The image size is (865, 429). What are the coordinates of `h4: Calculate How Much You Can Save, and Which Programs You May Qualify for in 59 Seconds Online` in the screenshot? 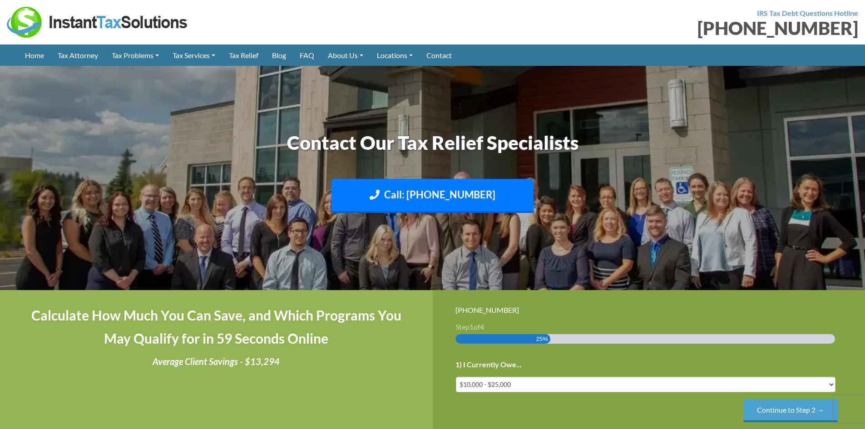 It's located at (216, 327).